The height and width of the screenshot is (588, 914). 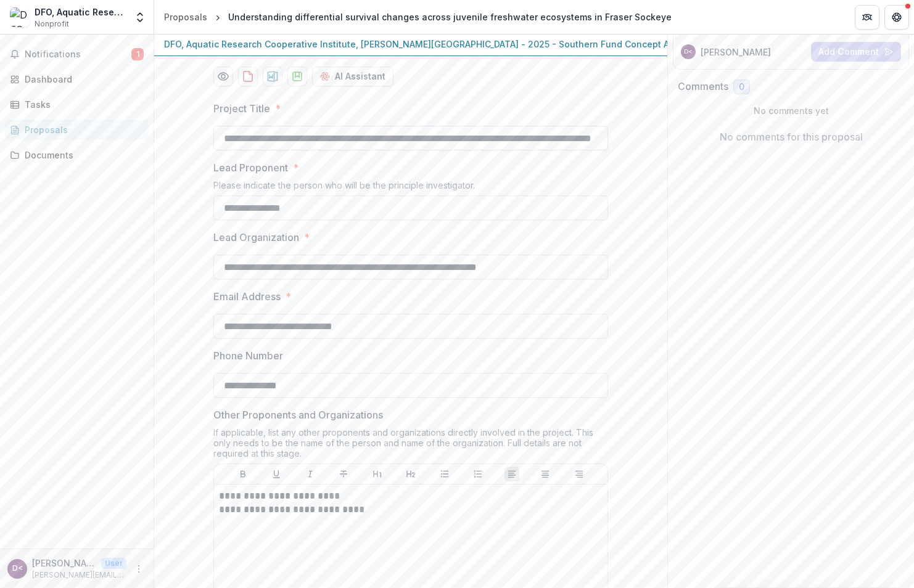 I want to click on h2: Comments, so click(x=703, y=87).